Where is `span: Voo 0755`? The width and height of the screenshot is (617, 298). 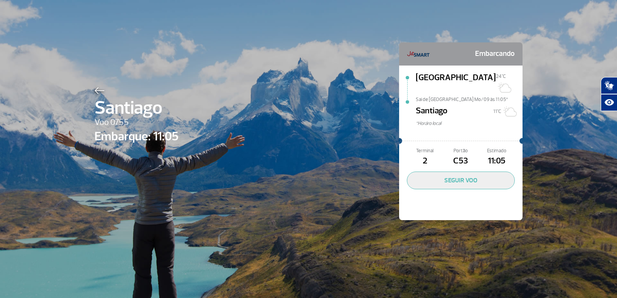 span: Voo 0755 is located at coordinates (137, 123).